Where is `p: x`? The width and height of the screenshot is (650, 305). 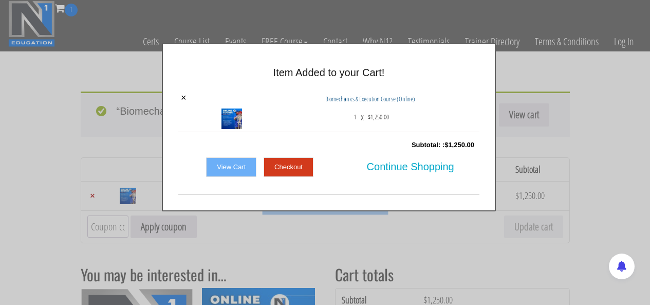 p: x is located at coordinates (363, 117).